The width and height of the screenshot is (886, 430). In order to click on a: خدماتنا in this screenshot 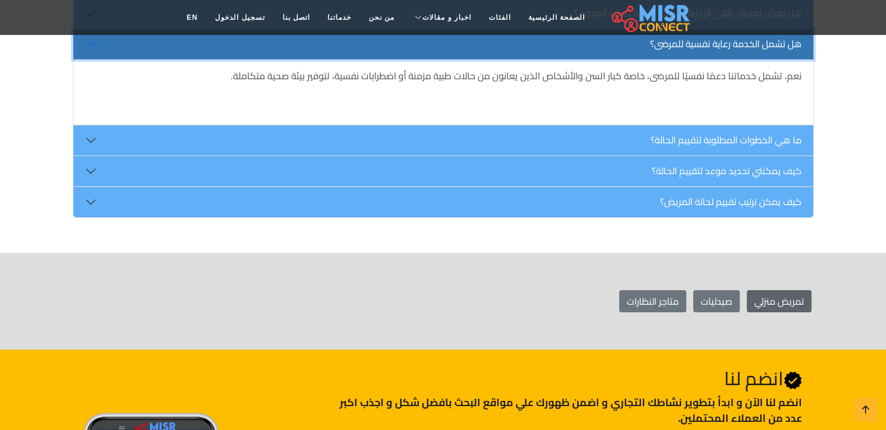, I will do `click(339, 17)`.